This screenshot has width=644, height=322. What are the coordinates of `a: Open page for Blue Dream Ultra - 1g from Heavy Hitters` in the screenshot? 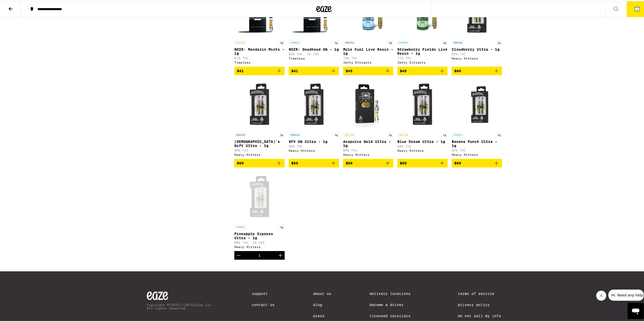 It's located at (423, 118).